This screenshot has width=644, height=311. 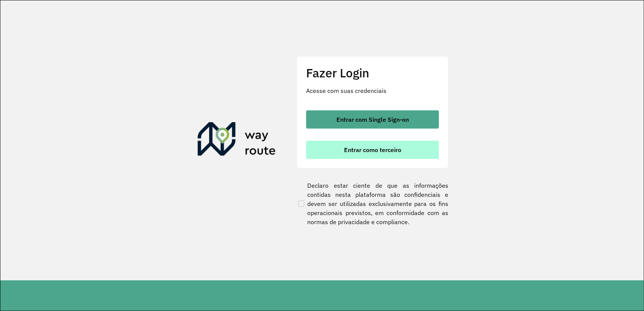 What do you see at coordinates (372, 119) in the screenshot?
I see `span: Entrar com Single Sign-on` at bounding box center [372, 119].